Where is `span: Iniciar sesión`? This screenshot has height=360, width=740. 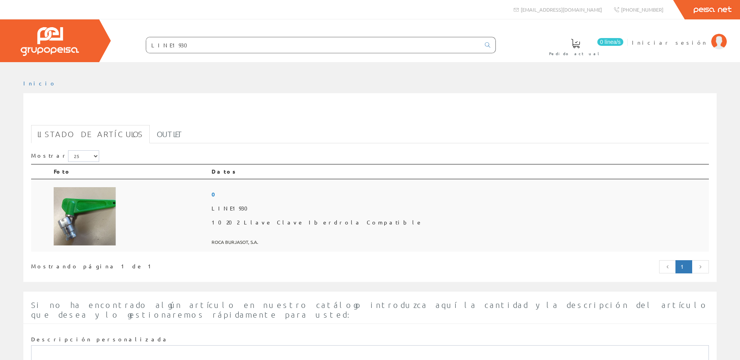
span: Iniciar sesión is located at coordinates (669, 42).